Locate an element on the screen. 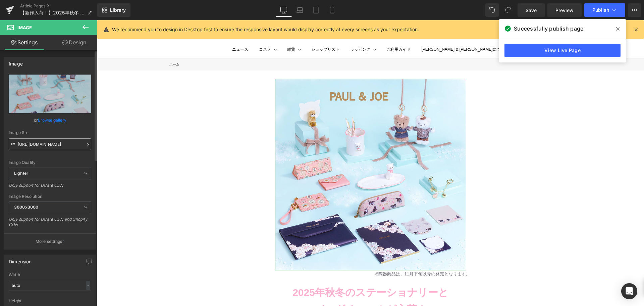 The image size is (644, 306). a: Design is located at coordinates (74, 42).